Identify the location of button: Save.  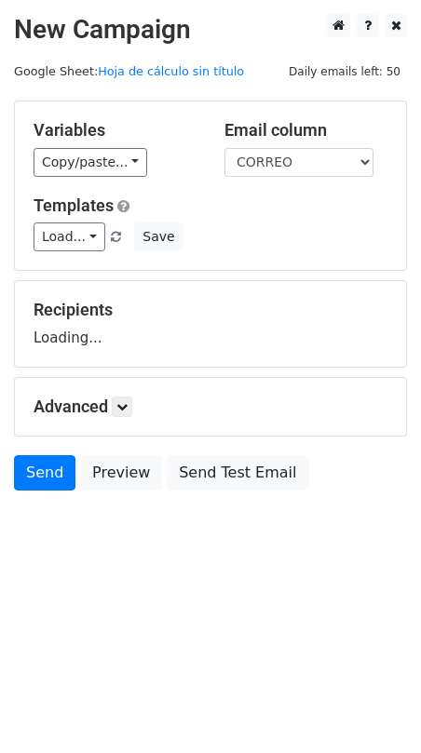
(158, 236).